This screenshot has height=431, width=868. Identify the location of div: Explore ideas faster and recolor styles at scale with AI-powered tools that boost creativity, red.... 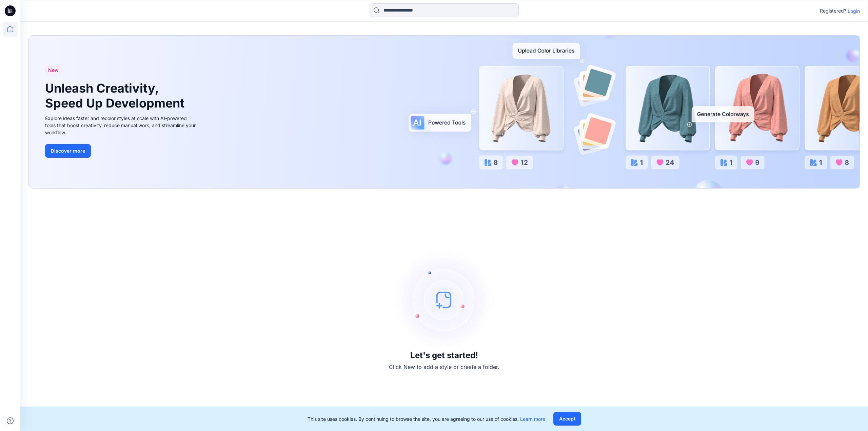
(121, 125).